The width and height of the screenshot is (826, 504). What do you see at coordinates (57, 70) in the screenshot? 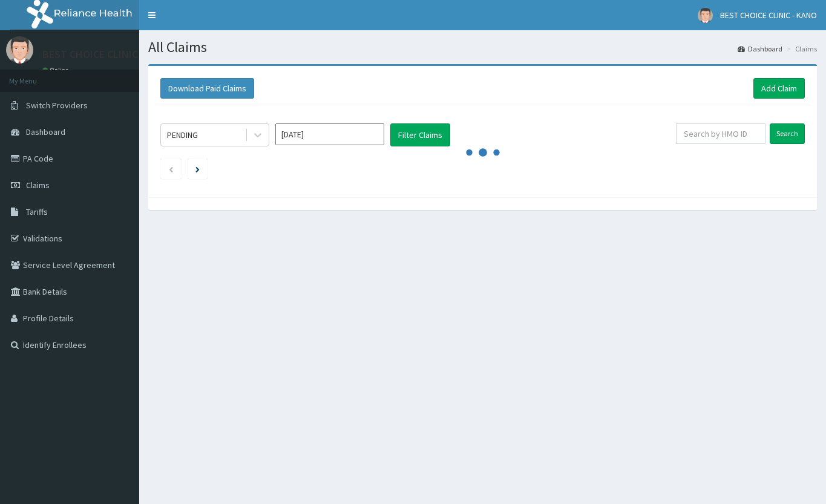
I see `a: Online` at bounding box center [57, 70].